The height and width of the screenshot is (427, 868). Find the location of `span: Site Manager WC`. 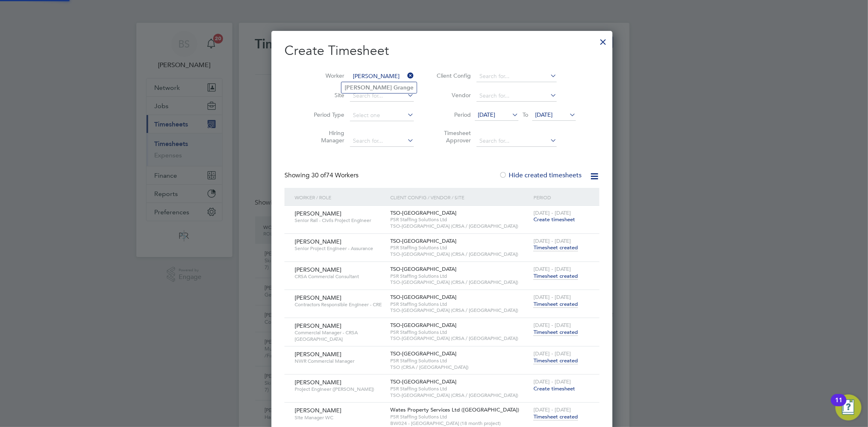

span: Site Manager WC is located at coordinates (339, 418).